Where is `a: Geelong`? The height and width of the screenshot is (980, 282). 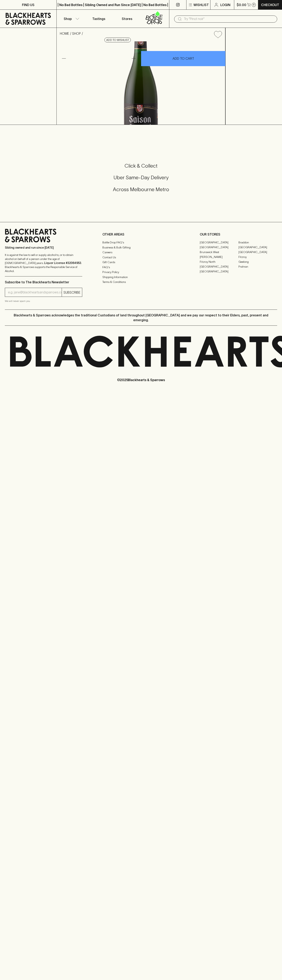
a: Geelong is located at coordinates (258, 262).